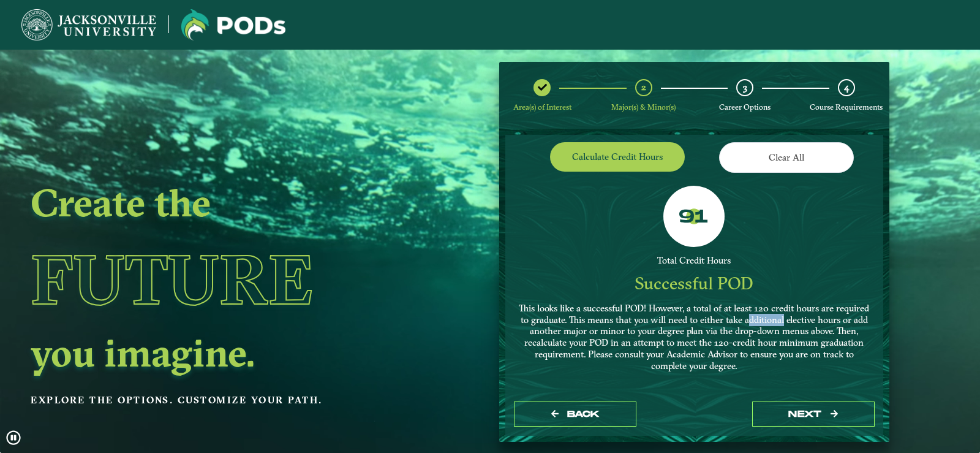 Image resolution: width=980 pixels, height=453 pixels. What do you see at coordinates (744, 87) in the screenshot?
I see `span: 3` at bounding box center [744, 87].